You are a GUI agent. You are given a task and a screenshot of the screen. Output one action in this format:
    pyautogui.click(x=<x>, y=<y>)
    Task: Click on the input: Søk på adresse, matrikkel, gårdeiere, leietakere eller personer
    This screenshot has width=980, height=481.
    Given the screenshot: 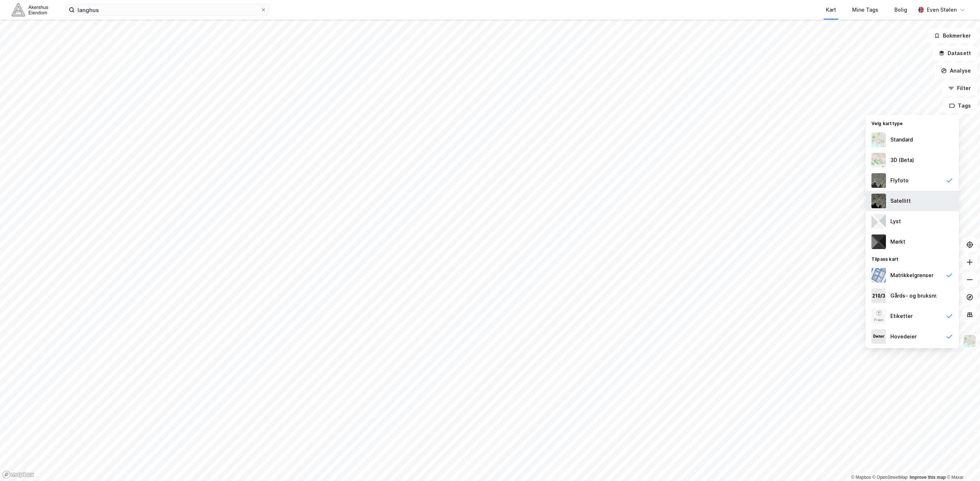 What is the action you would take?
    pyautogui.click(x=167, y=10)
    